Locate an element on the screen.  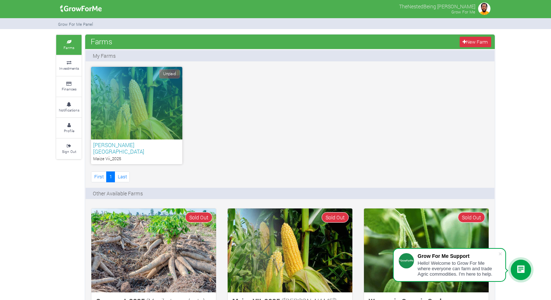
div: Grow For Me Support is located at coordinates (458, 256).